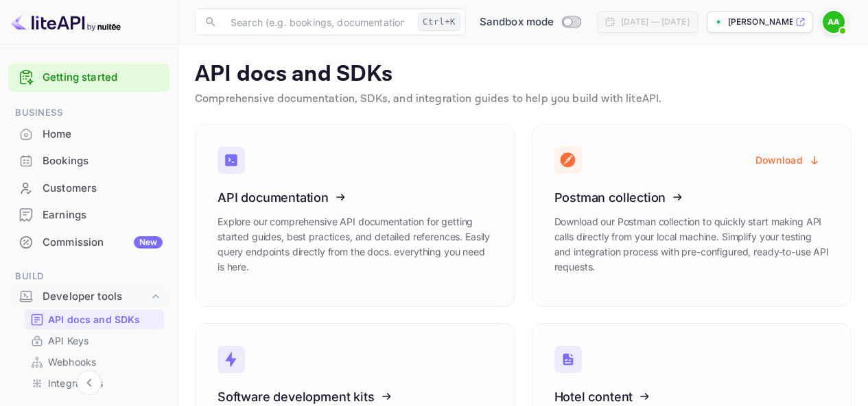  What do you see at coordinates (89, 243) in the screenshot?
I see `div: CommissionNew` at bounding box center [89, 243].